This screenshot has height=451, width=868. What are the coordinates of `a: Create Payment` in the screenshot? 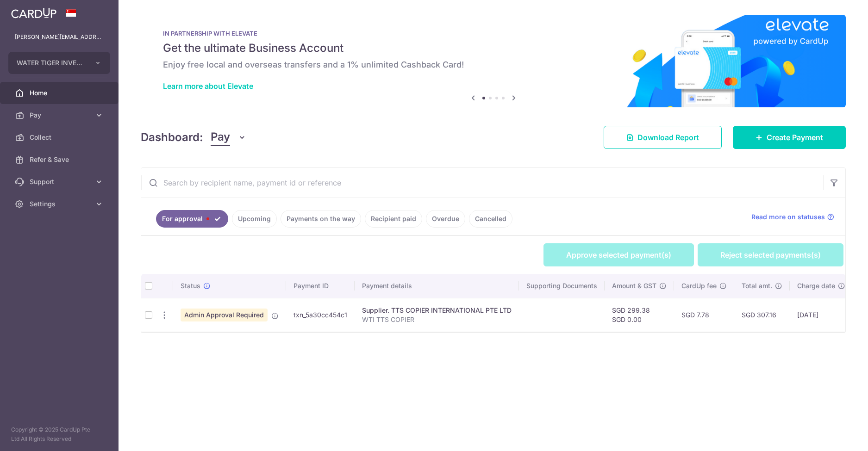 It's located at (790, 137).